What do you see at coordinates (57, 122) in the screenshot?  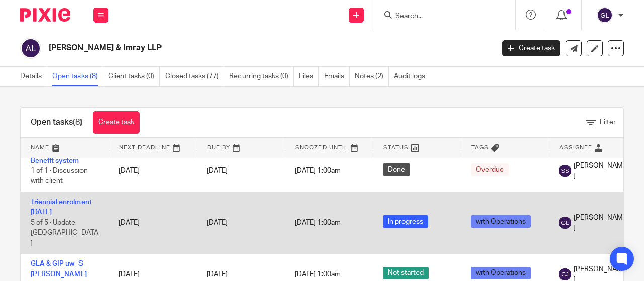 I see `h1: Open tasks` at bounding box center [57, 122].